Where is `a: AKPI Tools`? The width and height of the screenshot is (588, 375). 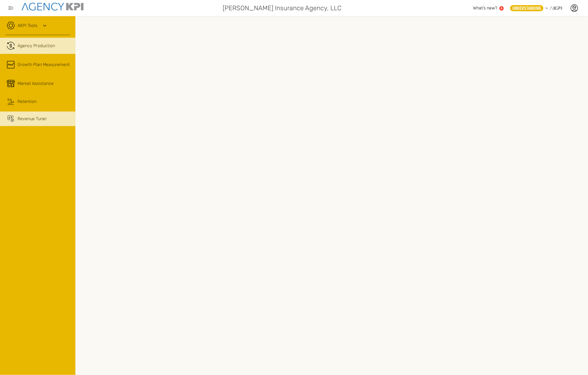
a: AKPI Tools is located at coordinates (27, 26).